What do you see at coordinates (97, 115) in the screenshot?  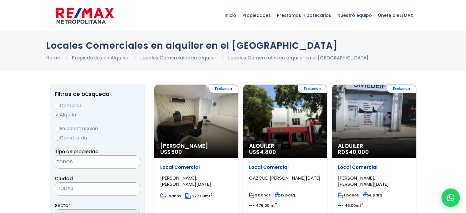 I see `label: Alquilar` at bounding box center [97, 115].